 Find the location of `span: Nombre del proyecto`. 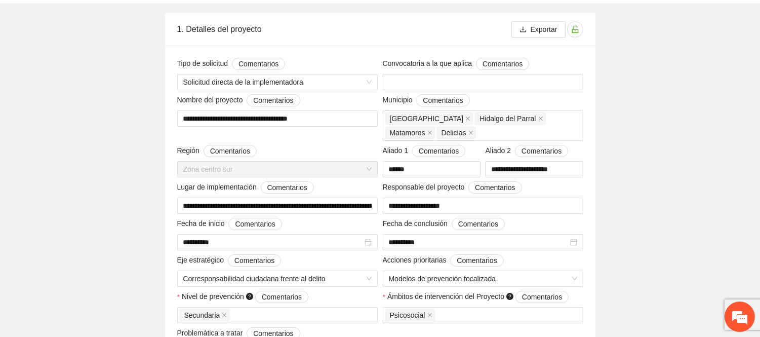

span: Nombre del proyecto is located at coordinates (239, 100).